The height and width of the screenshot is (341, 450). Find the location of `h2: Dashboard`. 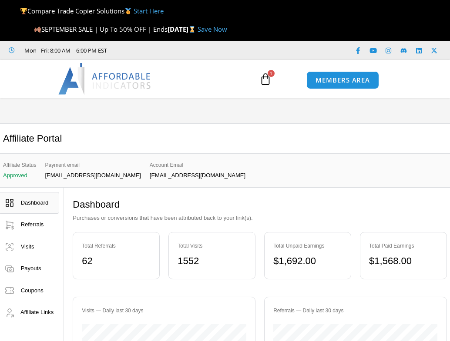

h2: Dashboard is located at coordinates (260, 205).